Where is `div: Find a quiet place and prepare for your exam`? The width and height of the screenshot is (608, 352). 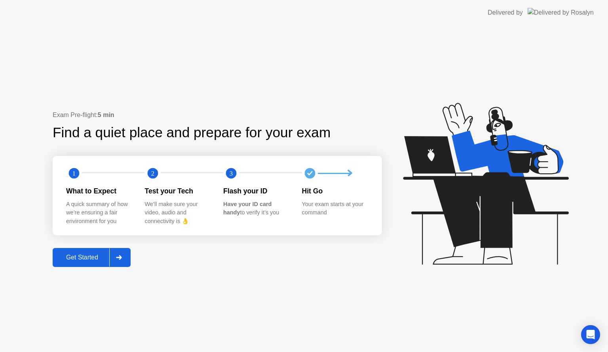 div: Find a quiet place and prepare for your exam is located at coordinates (192, 133).